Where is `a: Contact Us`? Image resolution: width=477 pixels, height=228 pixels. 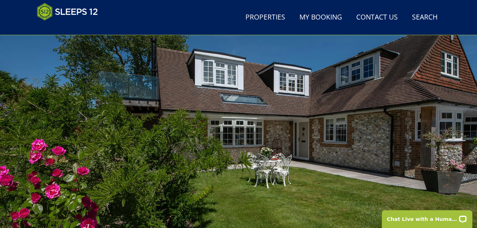 a: Contact Us is located at coordinates (377, 17).